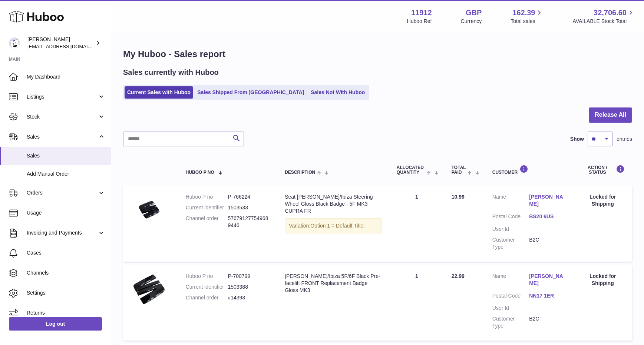 Image resolution: width=644 pixels, height=345 pixels. What do you see at coordinates (603, 170) in the screenshot?
I see `div: Action / Status` at bounding box center [603, 170].